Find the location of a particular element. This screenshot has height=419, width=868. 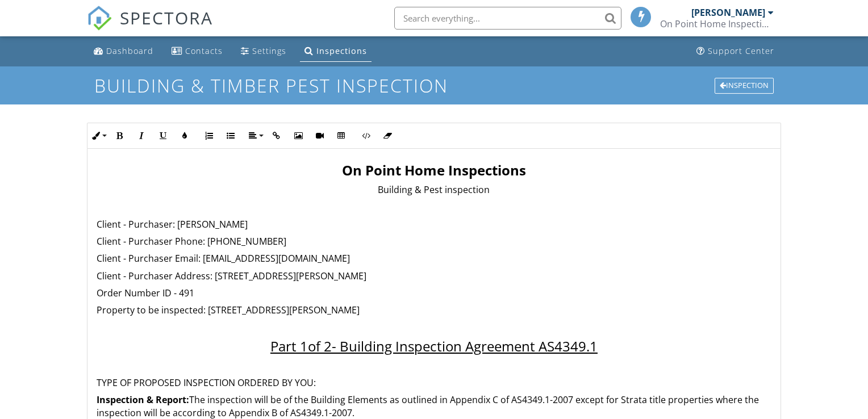

p: TYPE OF PROPOSED INSPECTION ORDERED BY YOU: is located at coordinates (434, 383).